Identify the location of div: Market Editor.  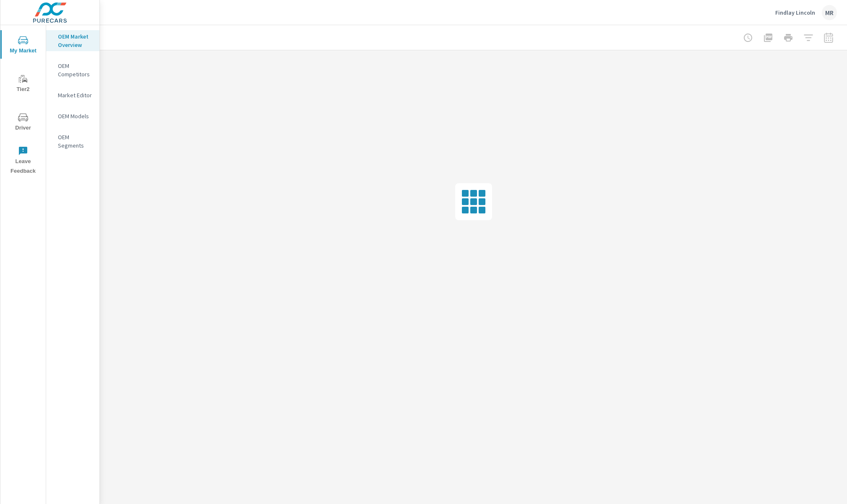
(73, 95).